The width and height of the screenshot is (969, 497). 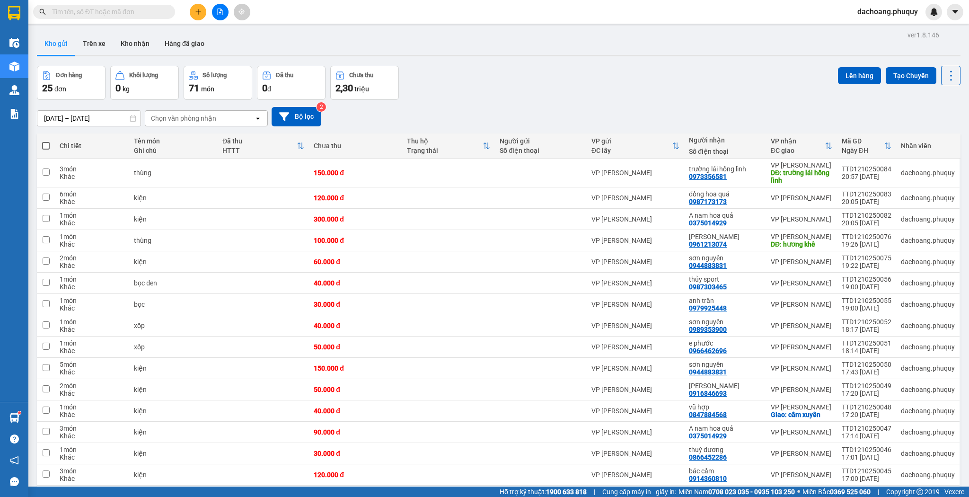 What do you see at coordinates (220, 12) in the screenshot?
I see `button: file-add` at bounding box center [220, 12].